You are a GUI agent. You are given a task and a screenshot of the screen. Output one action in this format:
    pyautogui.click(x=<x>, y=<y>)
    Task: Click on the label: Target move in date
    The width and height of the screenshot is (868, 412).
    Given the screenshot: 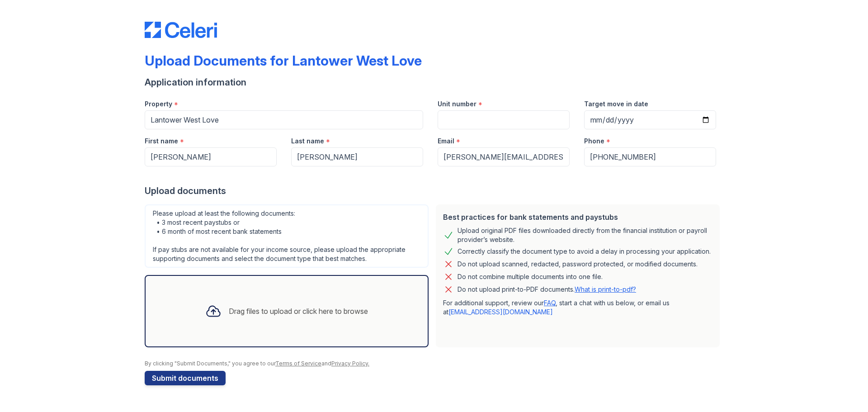 What is the action you would take?
    pyautogui.click(x=616, y=104)
    